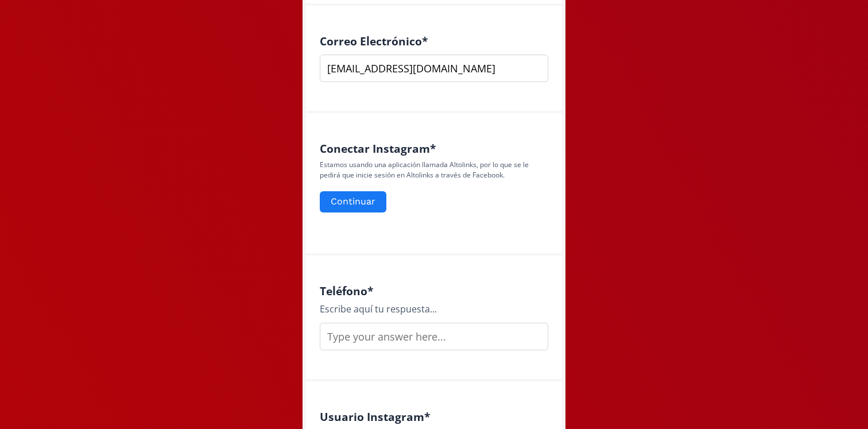  I want to click on h4: Teléfono *, so click(434, 291).